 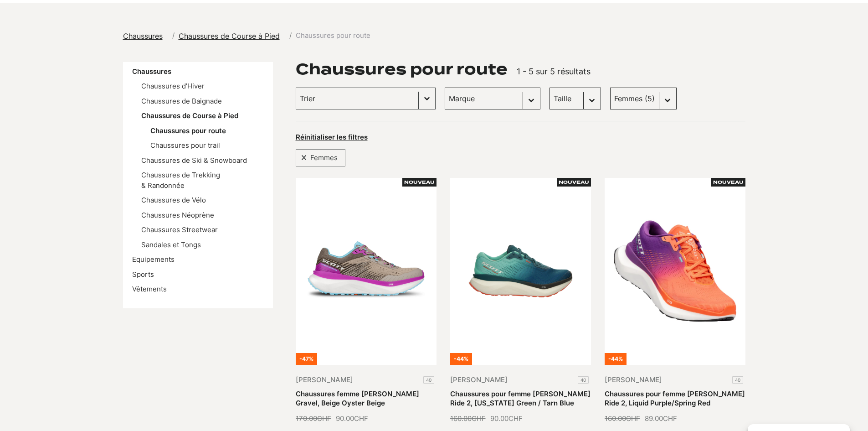 I want to click on span: Chaussures pour route, so click(x=333, y=36).